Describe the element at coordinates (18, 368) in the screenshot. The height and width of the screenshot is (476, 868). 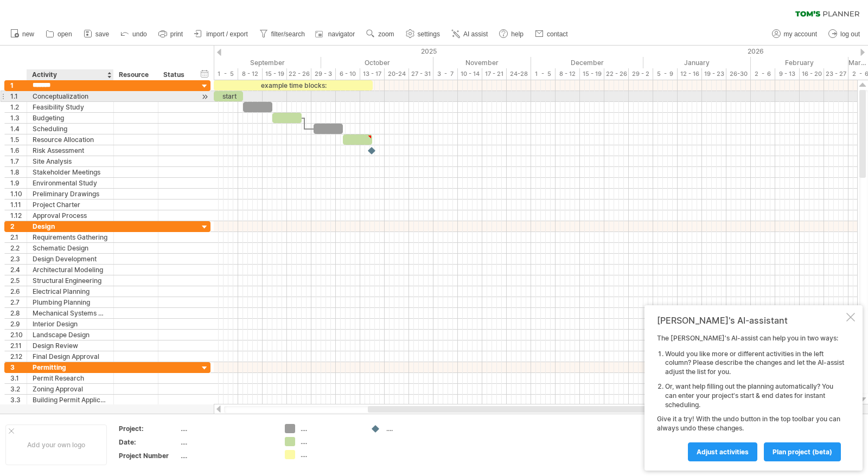
I see `div: 3` at that location.